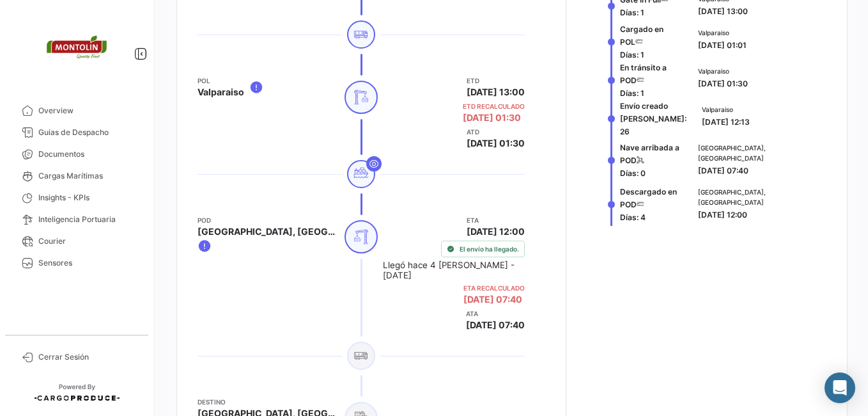  I want to click on span: En tránsito a POD, so click(643, 73).